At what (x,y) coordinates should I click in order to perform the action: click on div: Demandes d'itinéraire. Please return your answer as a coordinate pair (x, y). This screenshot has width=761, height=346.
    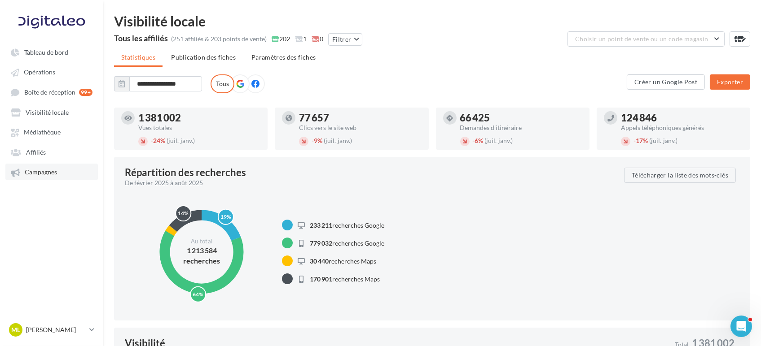
    Looking at the image, I should click on (521, 128).